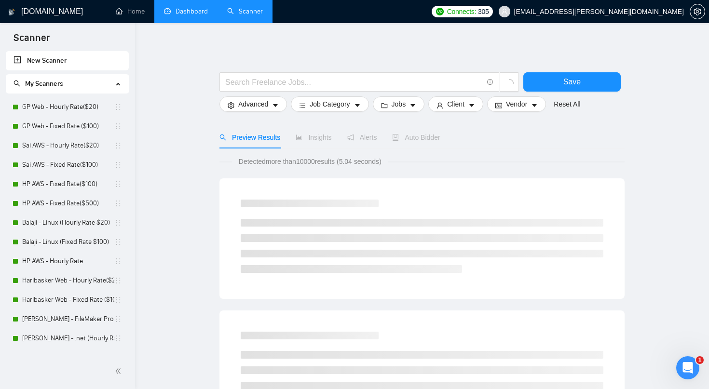 Image resolution: width=709 pixels, height=389 pixels. What do you see at coordinates (490, 82) in the screenshot?
I see `span: info-circle` at bounding box center [490, 82].